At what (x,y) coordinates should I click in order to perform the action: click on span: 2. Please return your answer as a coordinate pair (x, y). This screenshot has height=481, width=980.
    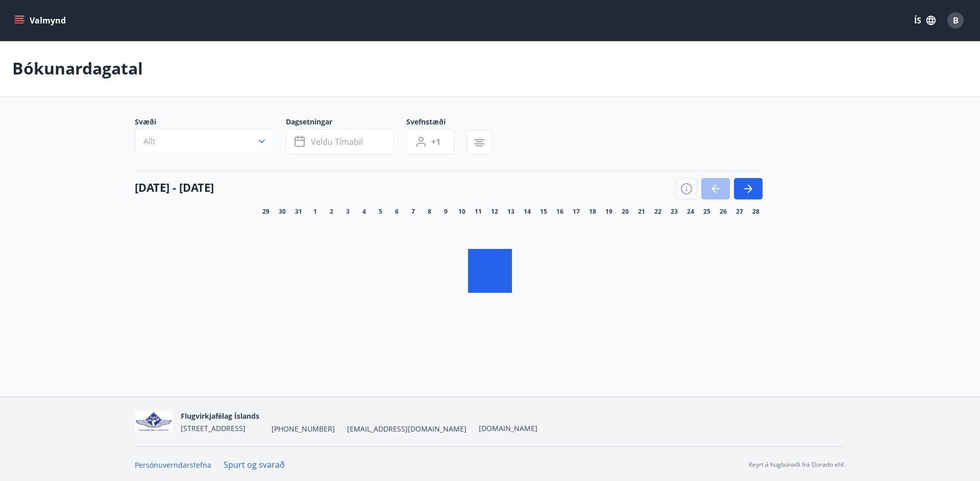
    Looking at the image, I should click on (331, 212).